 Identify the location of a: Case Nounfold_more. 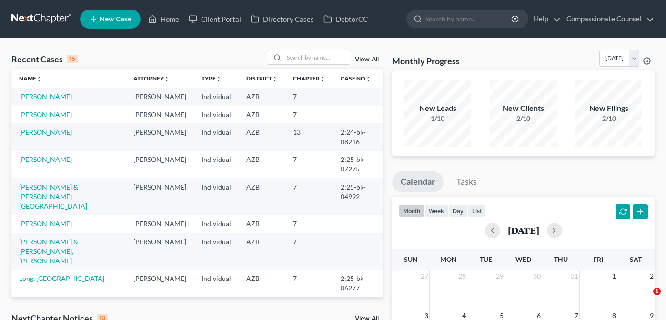
(356, 78).